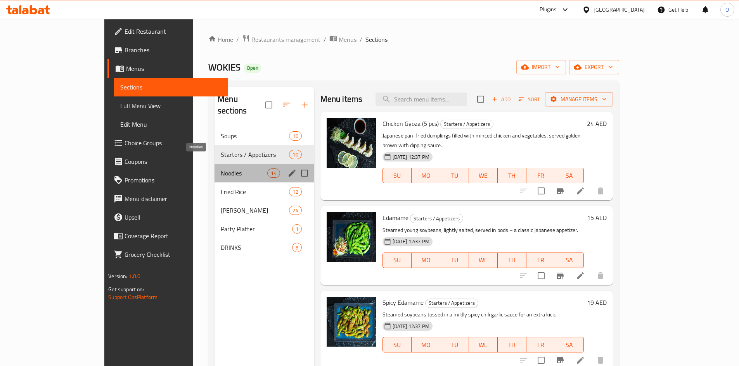 The width and height of the screenshot is (739, 366). I want to click on span: Full Menu View, so click(171, 106).